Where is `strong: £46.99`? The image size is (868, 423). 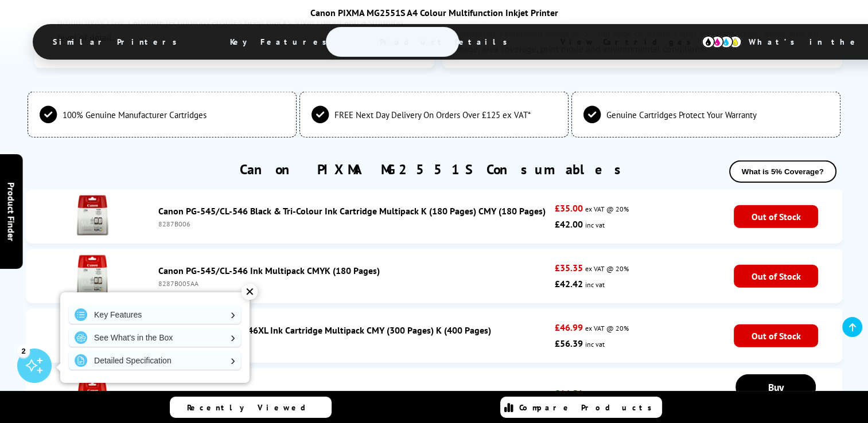 strong: £46.99 is located at coordinates (568, 327).